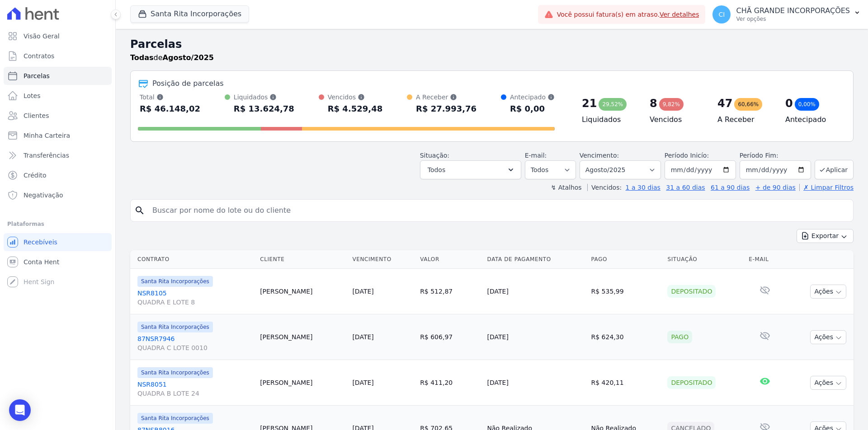 The width and height of the screenshot is (868, 430). What do you see at coordinates (57, 76) in the screenshot?
I see `a: Parcelas` at bounding box center [57, 76].